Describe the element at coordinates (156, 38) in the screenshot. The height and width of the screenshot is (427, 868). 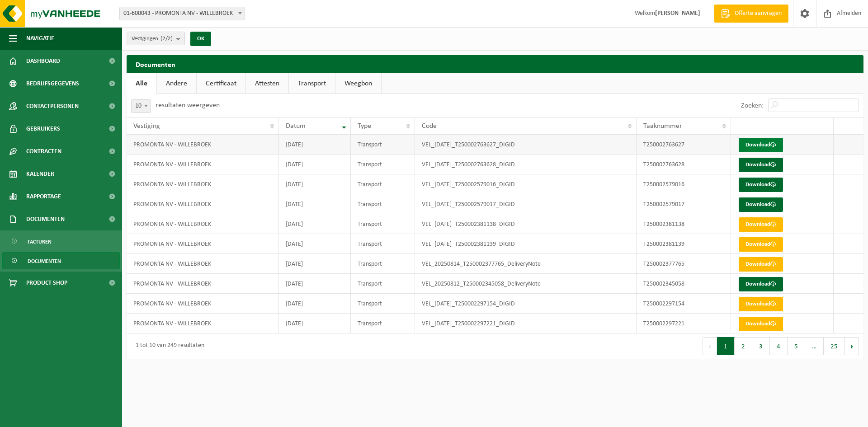
I see `button: Vestigingen(2/2)` at that location.